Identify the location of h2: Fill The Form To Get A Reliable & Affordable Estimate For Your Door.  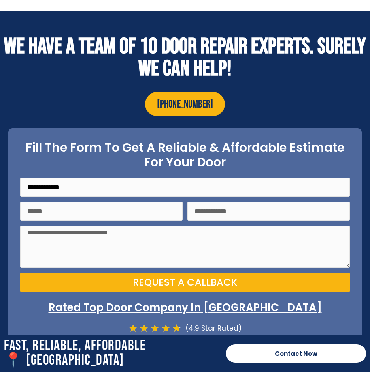
(185, 155).